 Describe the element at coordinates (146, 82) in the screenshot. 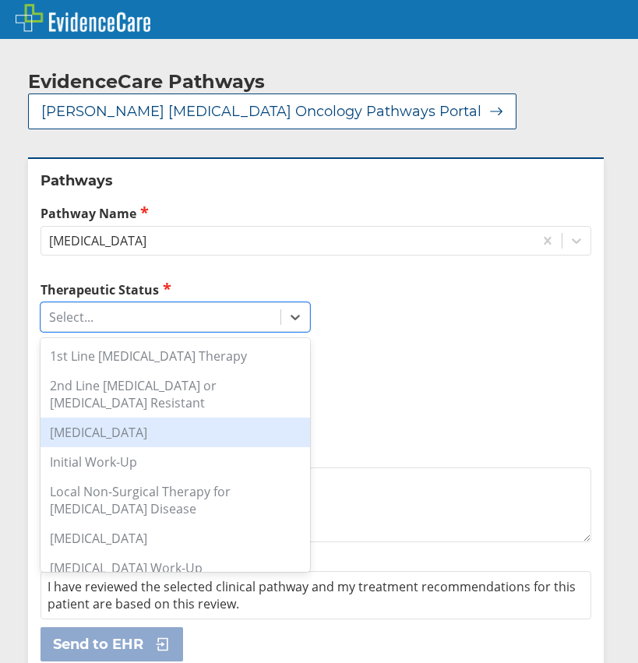

I see `h2: EvidenceCare Pathways` at that location.